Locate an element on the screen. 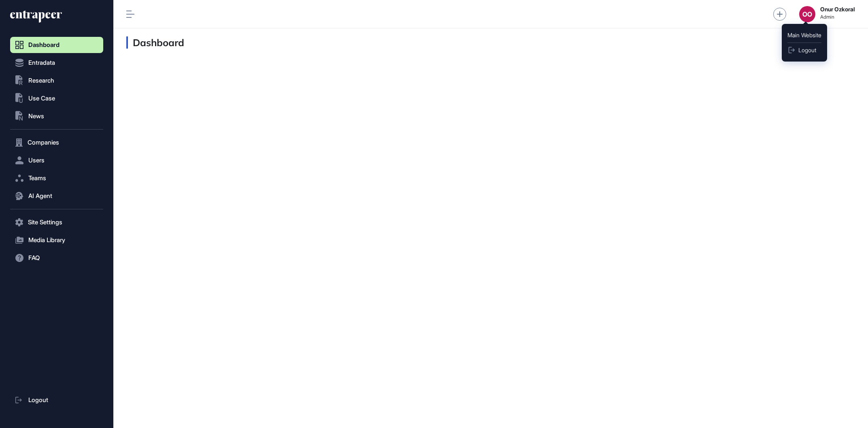 Image resolution: width=868 pixels, height=428 pixels. button: FAQ is located at coordinates (56, 258).